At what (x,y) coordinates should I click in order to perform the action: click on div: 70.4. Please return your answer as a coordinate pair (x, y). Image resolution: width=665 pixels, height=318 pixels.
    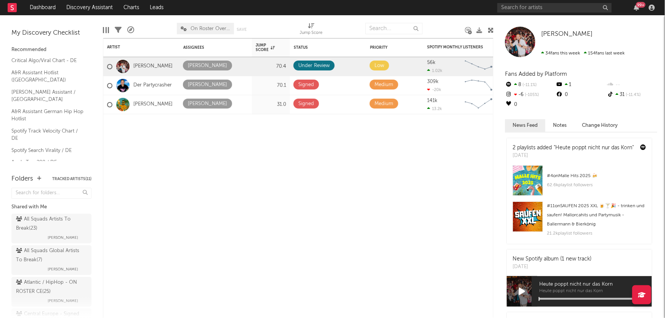
    Looking at the image, I should click on (271, 67).